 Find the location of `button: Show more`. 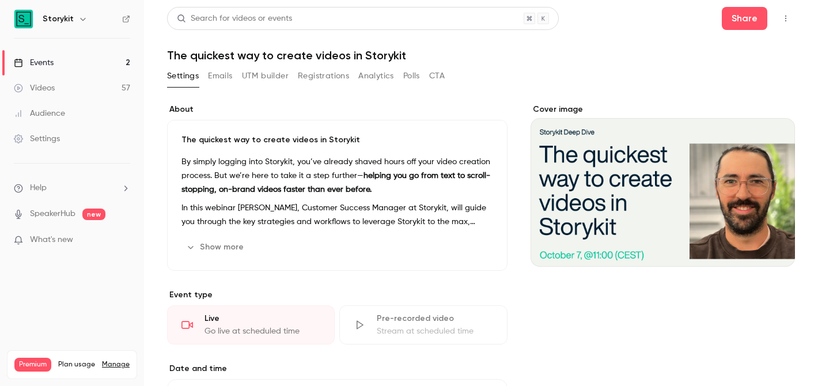

button: Show more is located at coordinates (216, 247).